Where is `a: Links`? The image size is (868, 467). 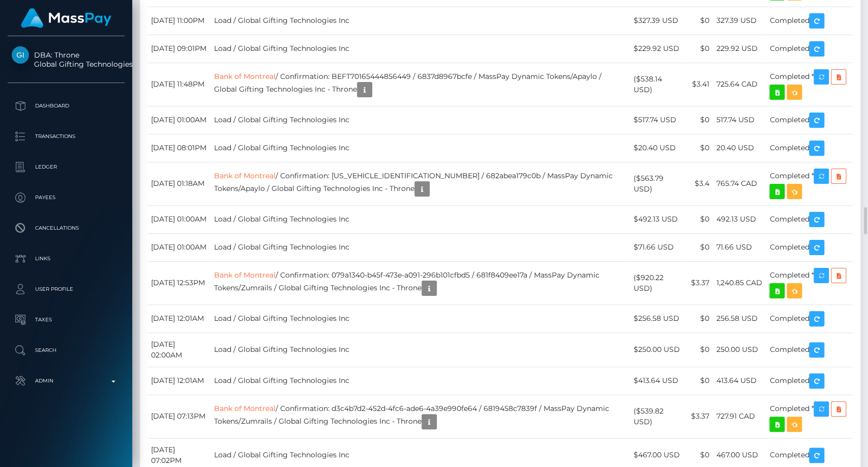
a: Links is located at coordinates (66, 258).